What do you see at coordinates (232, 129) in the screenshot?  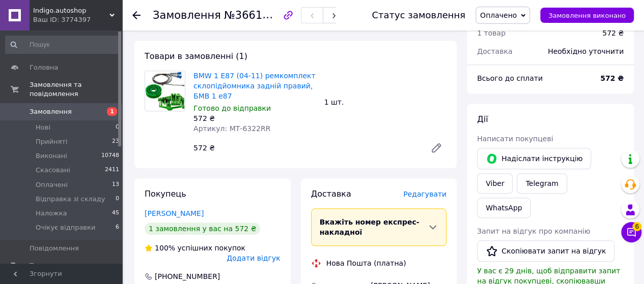 I see `span: Артикул: МТ-6322RR` at bounding box center [232, 129].